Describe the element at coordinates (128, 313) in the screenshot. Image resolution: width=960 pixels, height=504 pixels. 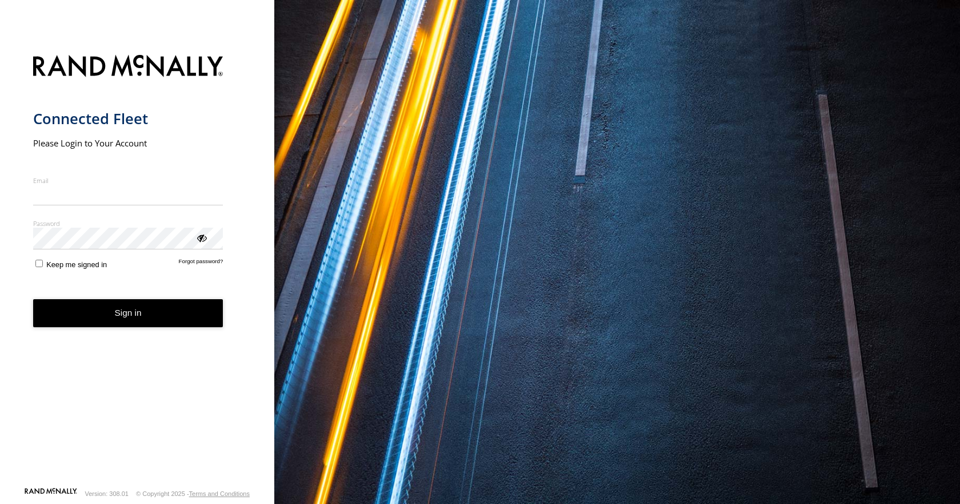
I see `button: Sign in` at that location.